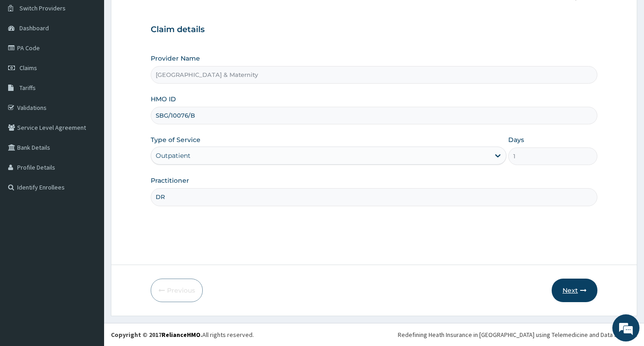 This screenshot has height=346, width=644. I want to click on input: Enter Name, so click(374, 197).